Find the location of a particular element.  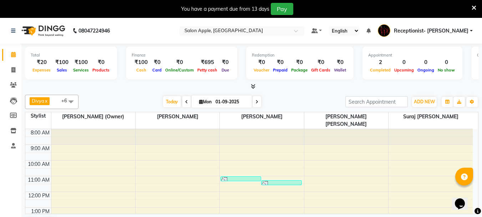

div: 1:00 PM is located at coordinates (40, 211).